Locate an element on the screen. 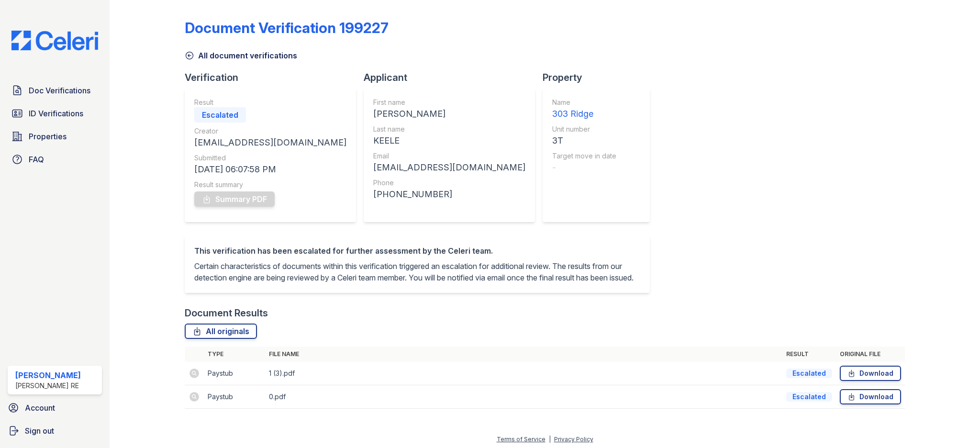 Image resolution: width=980 pixels, height=448 pixels. span: Sign out is located at coordinates (39, 430).